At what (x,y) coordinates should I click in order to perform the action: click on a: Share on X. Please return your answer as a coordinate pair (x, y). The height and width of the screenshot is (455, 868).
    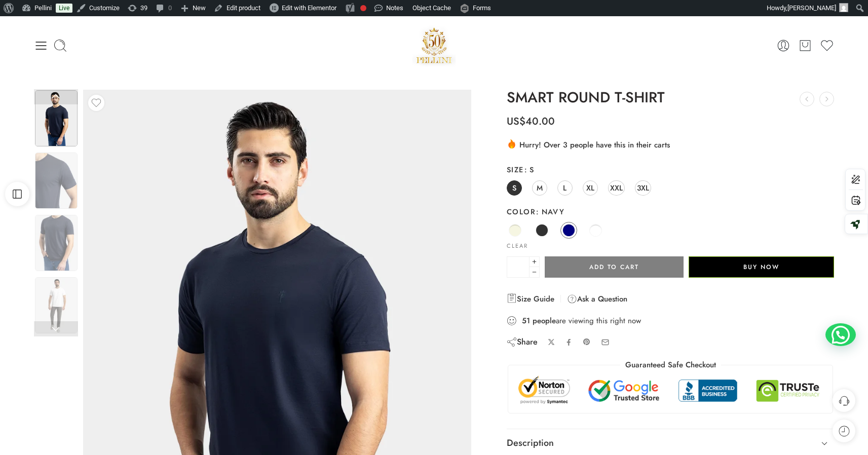
    Looking at the image, I should click on (551, 342).